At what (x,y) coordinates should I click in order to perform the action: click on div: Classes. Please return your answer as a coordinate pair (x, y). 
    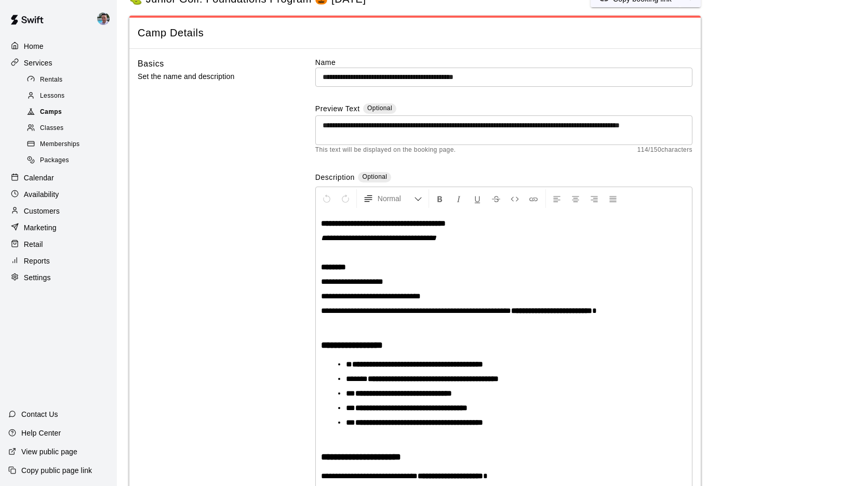
    Looking at the image, I should click on (69, 128).